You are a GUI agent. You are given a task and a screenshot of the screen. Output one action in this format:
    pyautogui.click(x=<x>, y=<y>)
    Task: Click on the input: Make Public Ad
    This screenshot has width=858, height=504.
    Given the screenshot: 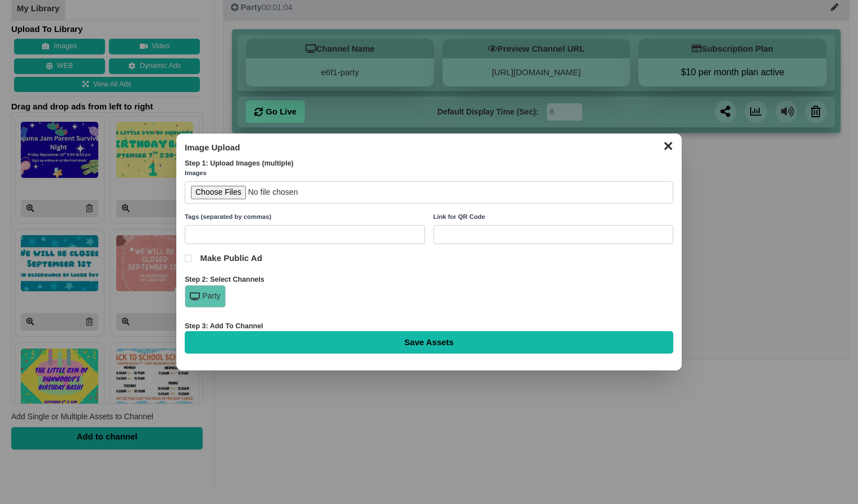 What is the action you would take?
    pyautogui.click(x=188, y=258)
    